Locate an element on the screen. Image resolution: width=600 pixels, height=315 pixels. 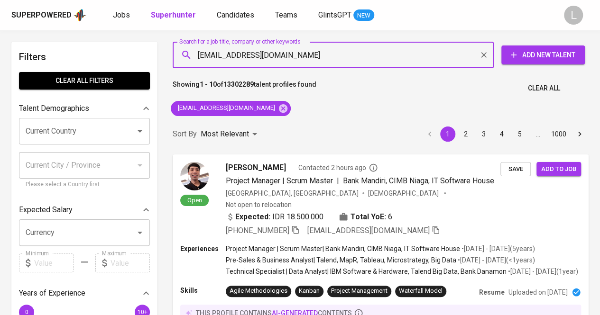
a: Jobs is located at coordinates (122, 15).